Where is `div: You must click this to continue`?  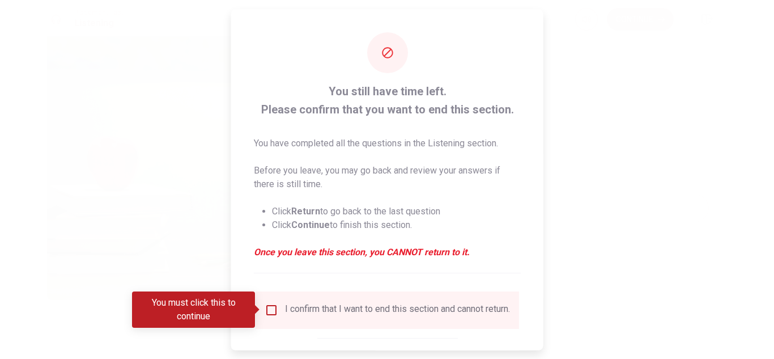
div: You must click this to continue is located at coordinates (193, 310).